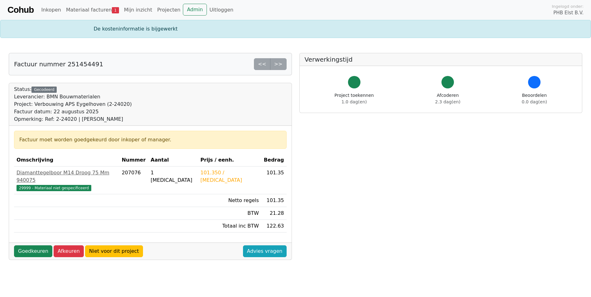 This screenshot has height=297, width=591. Describe the element at coordinates (73, 112) in the screenshot. I see `div: Factuur datum: 22 augustus 2025` at that location.